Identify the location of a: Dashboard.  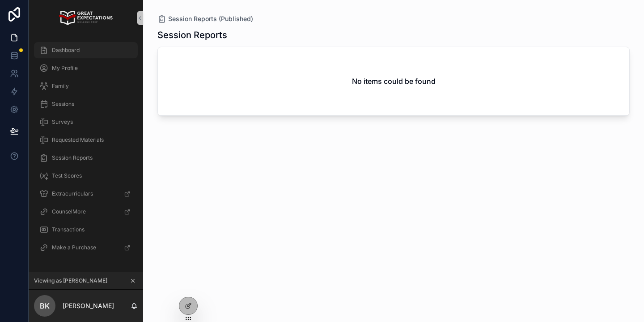
(86, 50).